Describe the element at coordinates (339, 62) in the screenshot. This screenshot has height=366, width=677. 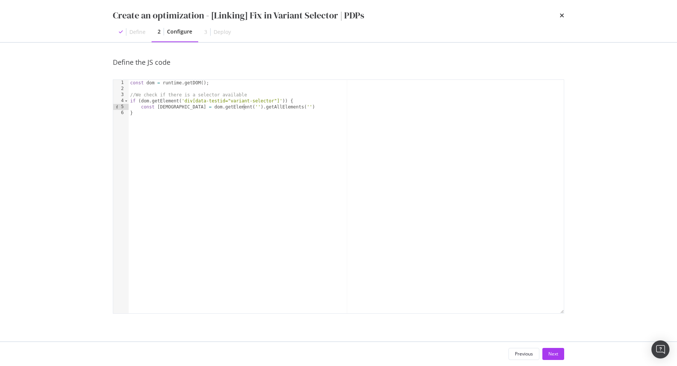
I see `div: Define the JS code` at that location.